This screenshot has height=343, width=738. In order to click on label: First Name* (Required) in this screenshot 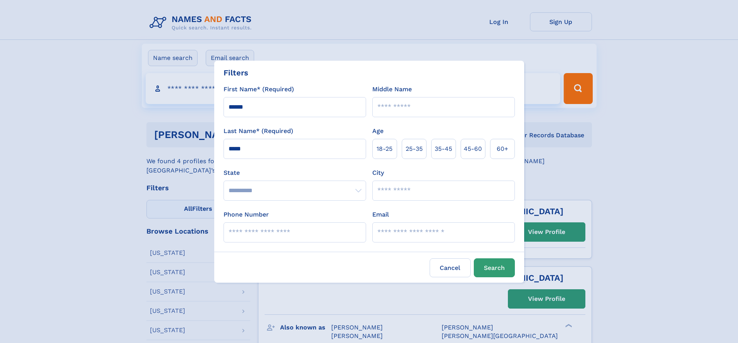, I will do `click(259, 89)`.